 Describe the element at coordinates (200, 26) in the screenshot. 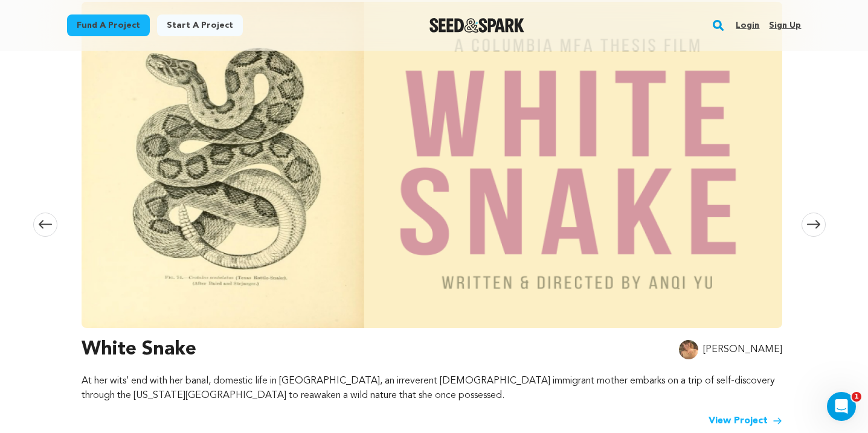

I see `a: Start a project` at that location.